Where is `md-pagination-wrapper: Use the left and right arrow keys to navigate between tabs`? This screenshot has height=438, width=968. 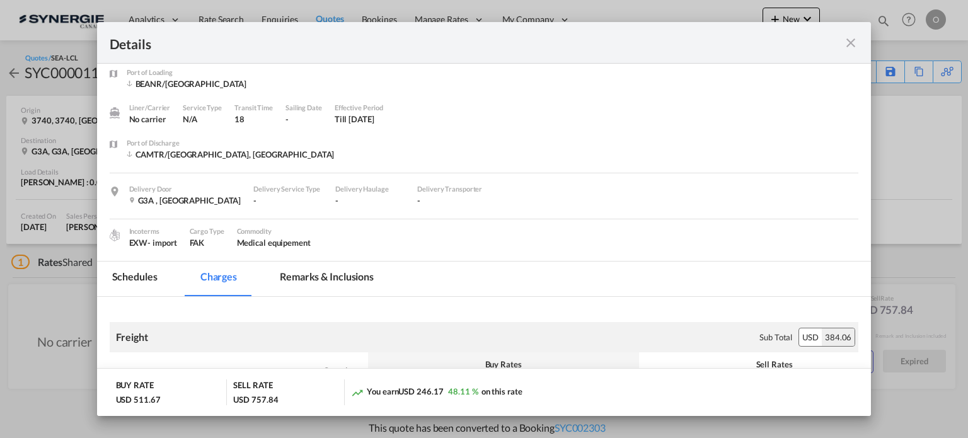 md-pagination-wrapper: Use the left and right arrow keys to navigate between tabs is located at coordinates (249, 278).